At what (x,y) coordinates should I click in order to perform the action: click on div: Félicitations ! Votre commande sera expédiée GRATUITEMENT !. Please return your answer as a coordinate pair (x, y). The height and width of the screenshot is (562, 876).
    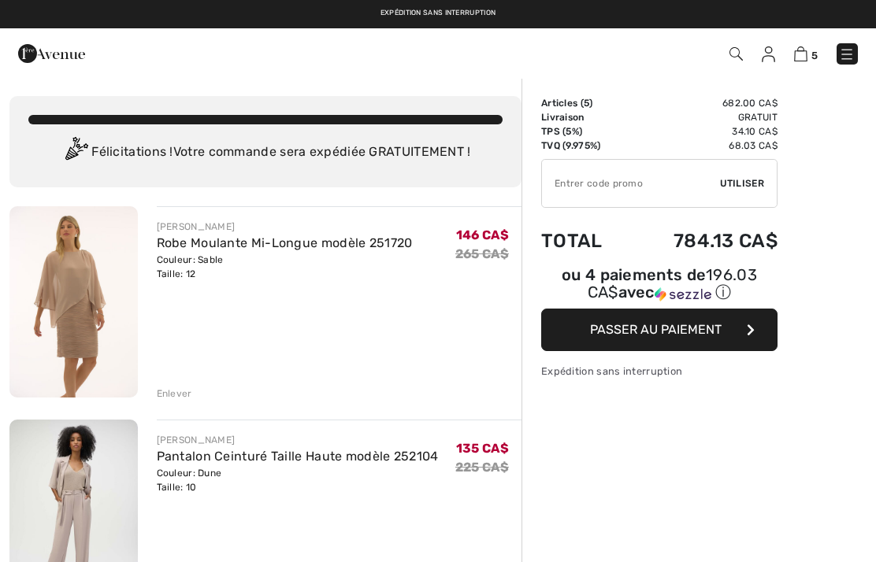
    Looking at the image, I should click on (265, 153).